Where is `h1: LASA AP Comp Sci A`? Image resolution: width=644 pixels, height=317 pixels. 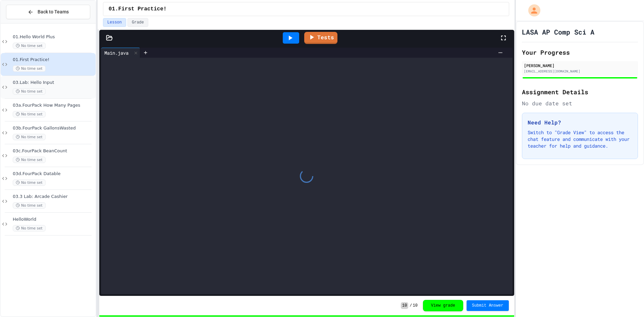
h1: LASA AP Comp Sci A is located at coordinates (558, 32).